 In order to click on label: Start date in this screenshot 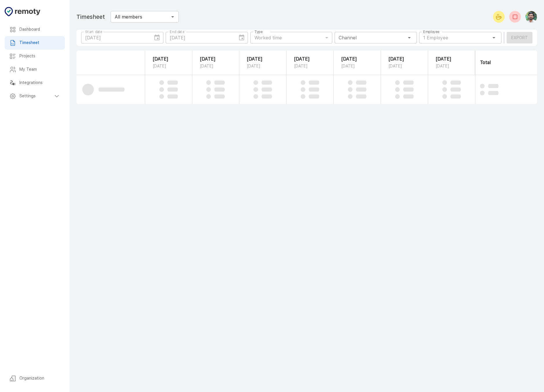, I will do `click(93, 32)`.